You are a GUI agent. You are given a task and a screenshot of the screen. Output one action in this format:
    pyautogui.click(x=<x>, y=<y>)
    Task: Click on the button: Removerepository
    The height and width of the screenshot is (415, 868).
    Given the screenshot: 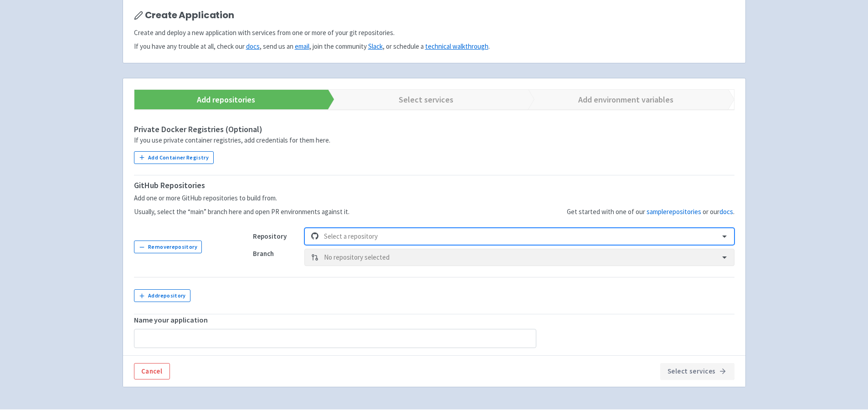 What is the action you would take?
    pyautogui.click(x=168, y=247)
    